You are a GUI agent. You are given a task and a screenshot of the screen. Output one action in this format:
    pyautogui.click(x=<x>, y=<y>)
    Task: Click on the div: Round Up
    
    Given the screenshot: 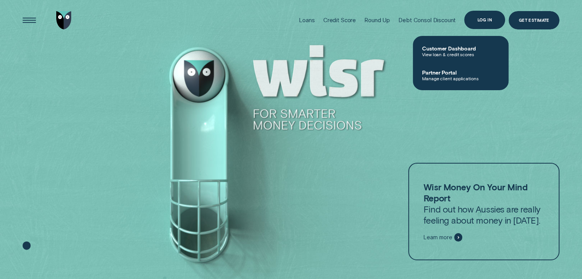 What is the action you would take?
    pyautogui.click(x=377, y=20)
    